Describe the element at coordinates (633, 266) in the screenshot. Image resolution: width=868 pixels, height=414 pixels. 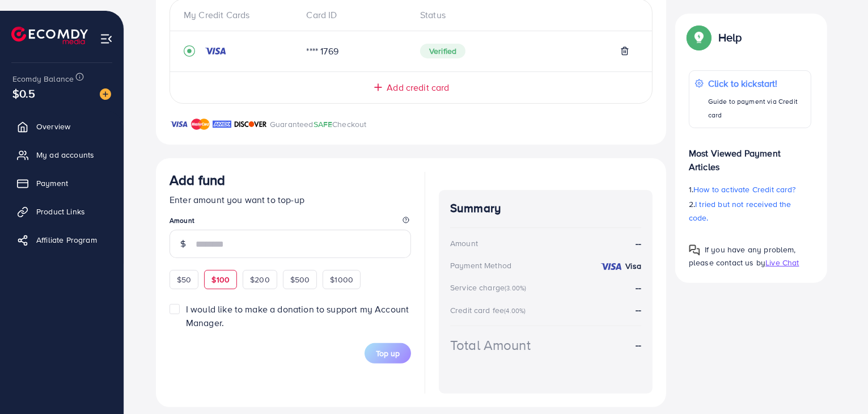
I see `strong: Visa` at that location.